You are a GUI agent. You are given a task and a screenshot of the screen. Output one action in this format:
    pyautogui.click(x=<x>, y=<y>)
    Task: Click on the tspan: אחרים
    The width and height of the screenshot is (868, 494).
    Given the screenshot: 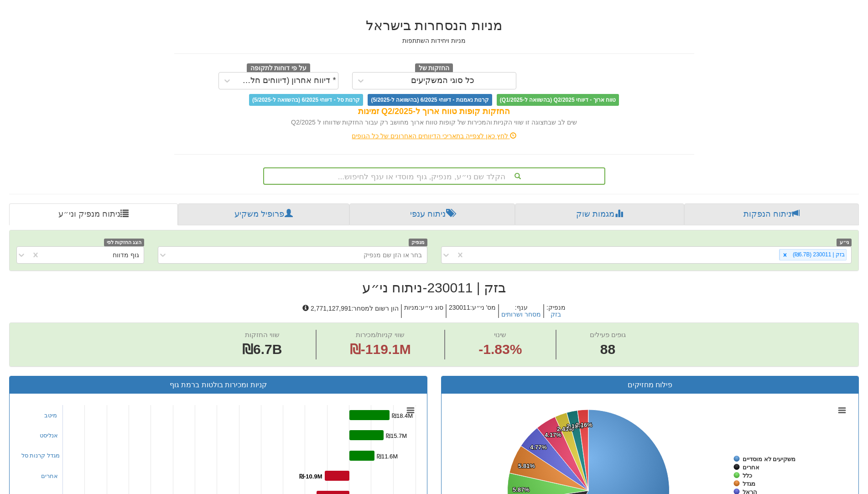 What is the action you would take?
    pyautogui.click(x=751, y=467)
    